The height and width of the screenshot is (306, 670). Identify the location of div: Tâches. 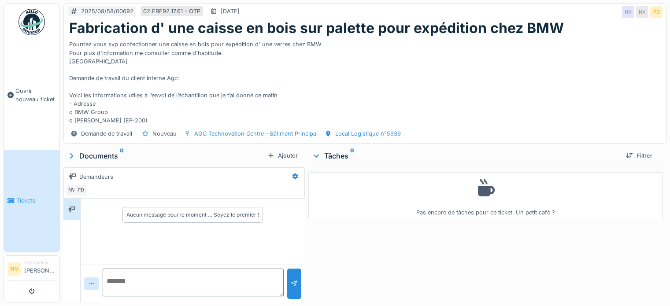
(465, 156).